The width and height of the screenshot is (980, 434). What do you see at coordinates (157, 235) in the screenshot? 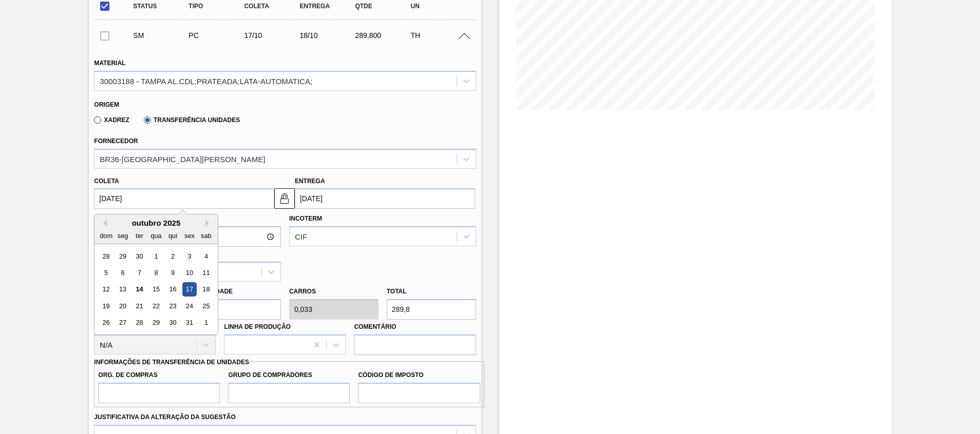
I see `div: qua` at bounding box center [157, 235].